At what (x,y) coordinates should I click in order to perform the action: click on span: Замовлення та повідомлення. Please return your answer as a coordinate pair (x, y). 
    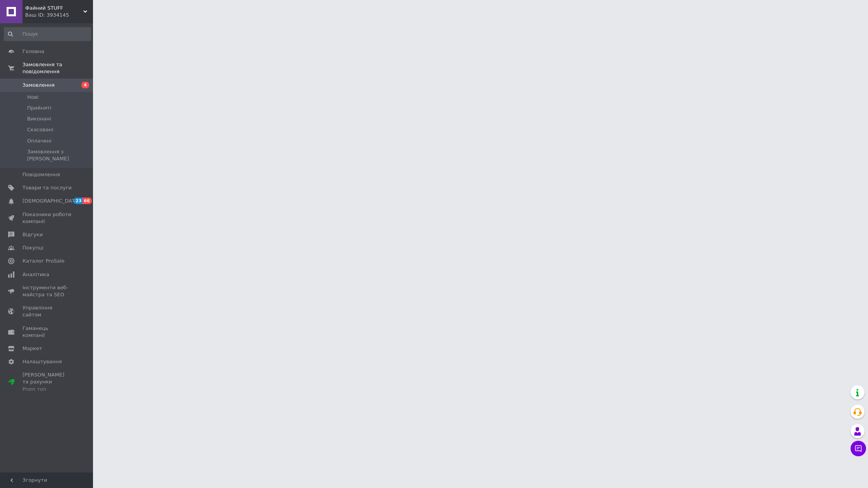
    Looking at the image, I should click on (58, 68).